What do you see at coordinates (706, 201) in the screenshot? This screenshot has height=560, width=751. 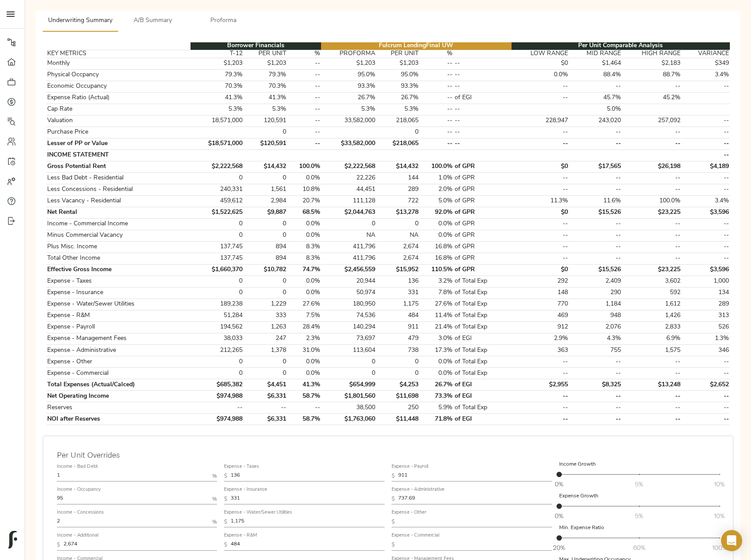 I see `td: 3.4%` at bounding box center [706, 201].